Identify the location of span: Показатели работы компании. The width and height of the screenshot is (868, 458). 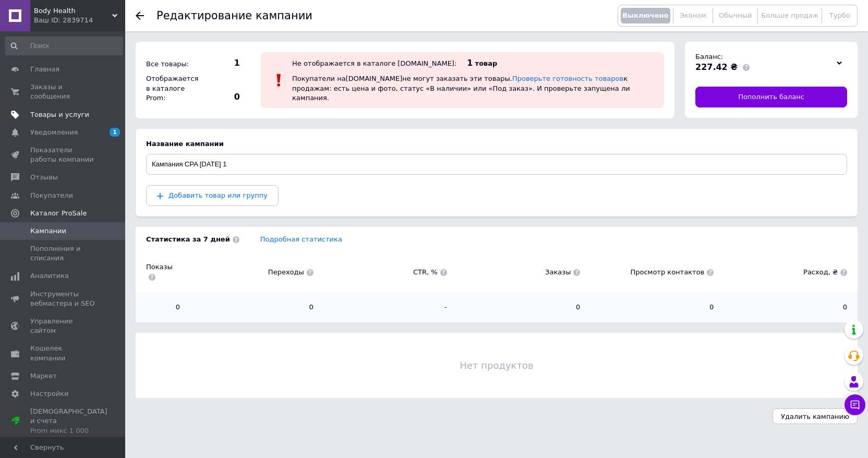
(63, 155).